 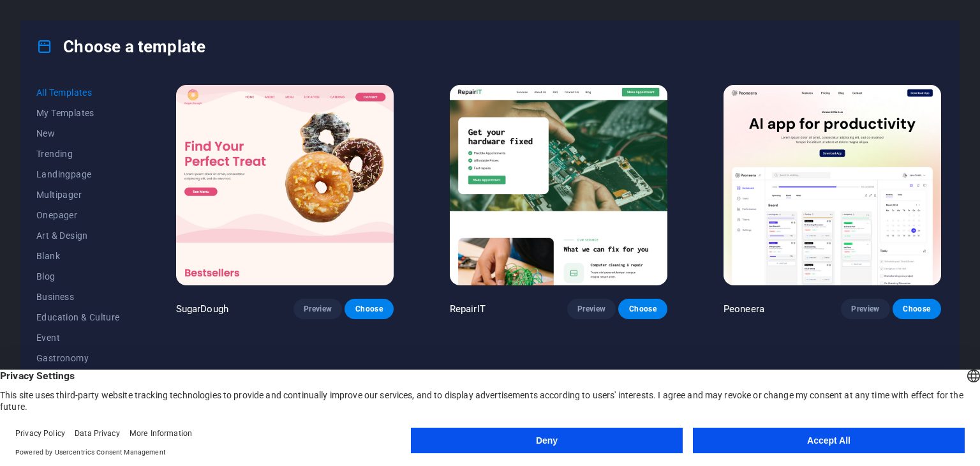 What do you see at coordinates (78, 93) in the screenshot?
I see `span: All Templates` at bounding box center [78, 93].